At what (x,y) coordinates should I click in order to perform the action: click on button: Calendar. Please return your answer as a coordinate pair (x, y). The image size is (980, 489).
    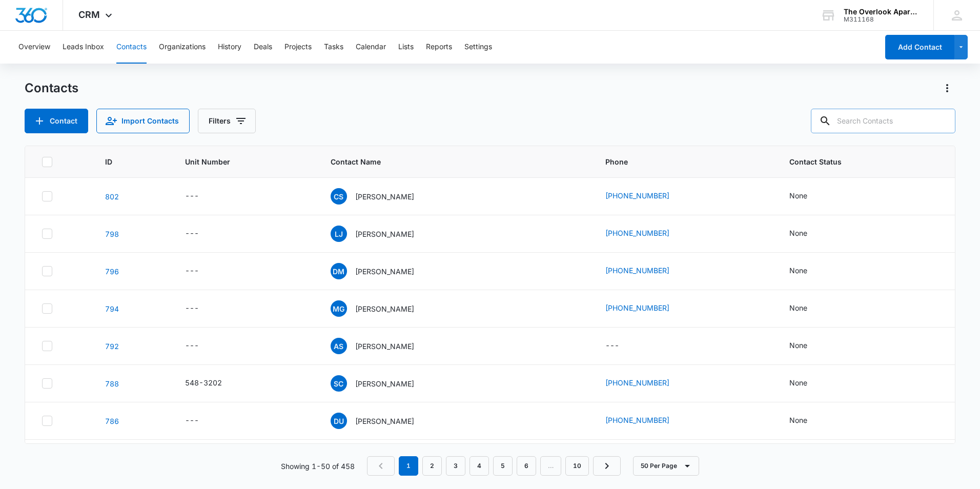
    Looking at the image, I should click on (370, 47).